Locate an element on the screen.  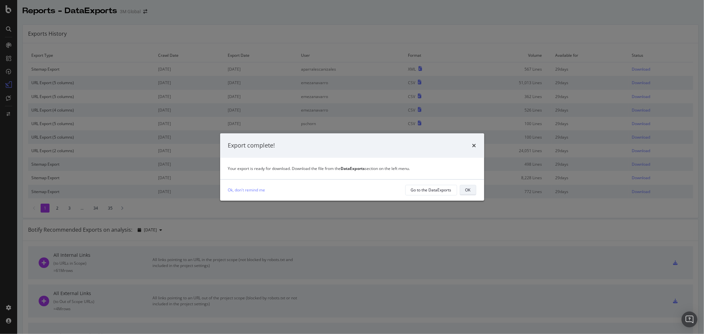
button: OK is located at coordinates (468, 190).